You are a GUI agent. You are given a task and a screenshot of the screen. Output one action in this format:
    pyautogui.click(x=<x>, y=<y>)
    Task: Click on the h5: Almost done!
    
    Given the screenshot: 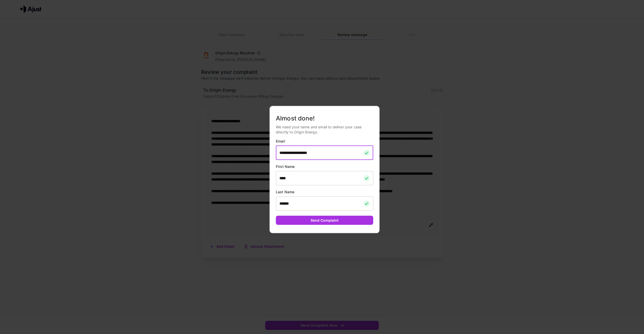 What is the action you would take?
    pyautogui.click(x=324, y=118)
    